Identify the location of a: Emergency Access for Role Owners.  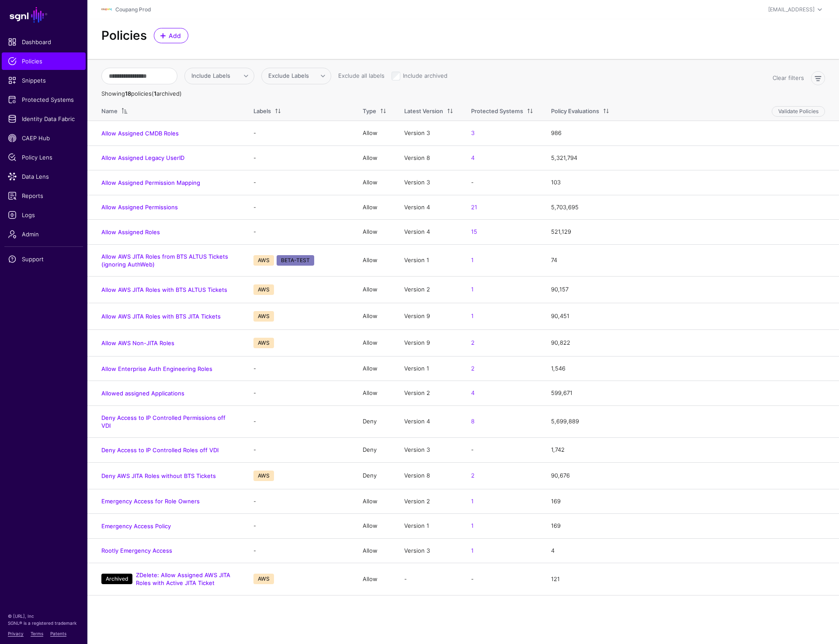
(150, 501).